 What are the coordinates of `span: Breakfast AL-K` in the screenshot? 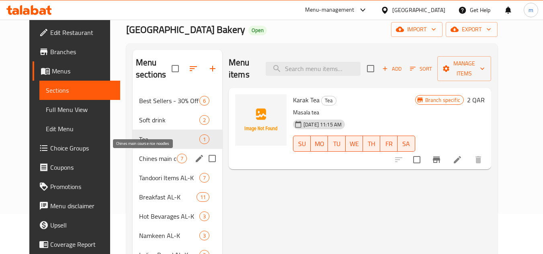 It's located at (168, 197).